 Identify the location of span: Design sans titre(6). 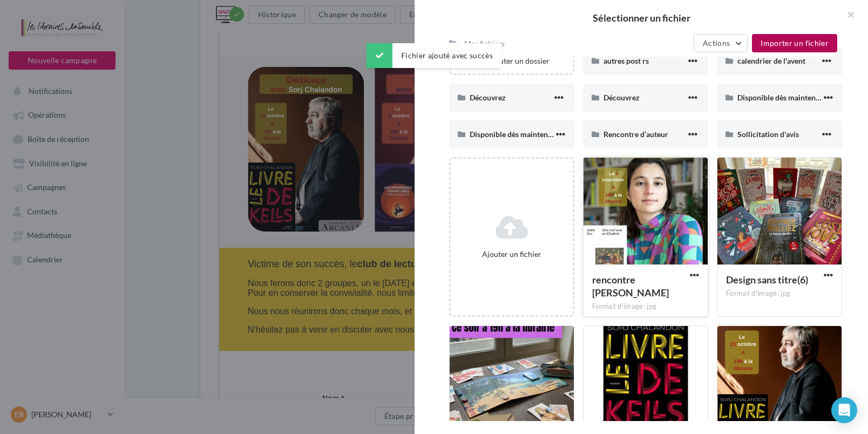
(767, 279).